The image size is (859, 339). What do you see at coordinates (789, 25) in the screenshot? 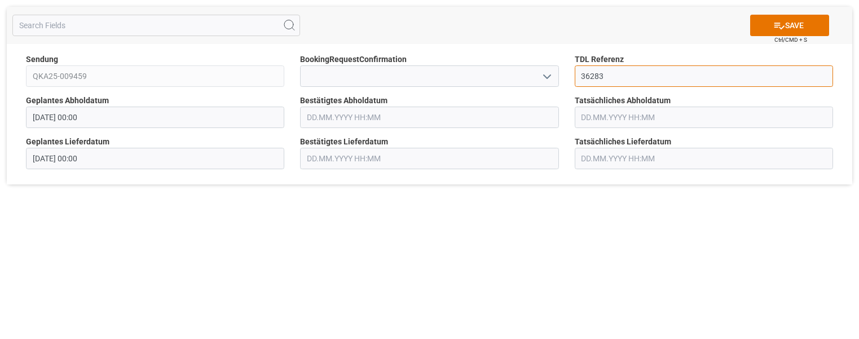
I see `button: SAVE` at bounding box center [789, 25].